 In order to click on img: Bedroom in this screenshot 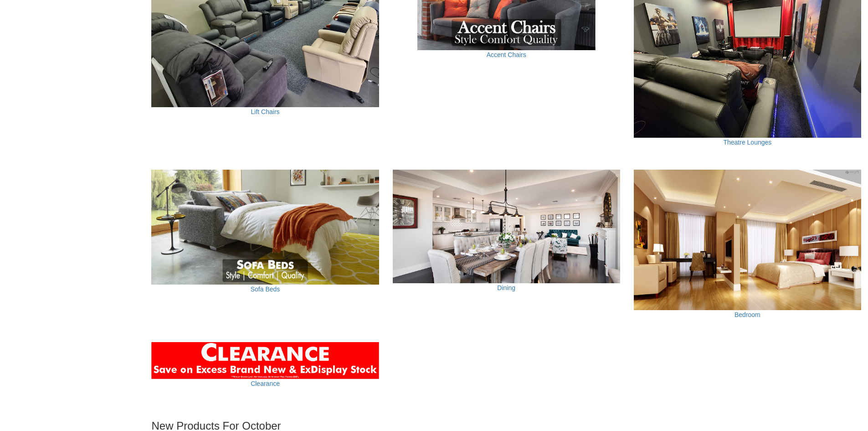, I will do `click(748, 240)`.